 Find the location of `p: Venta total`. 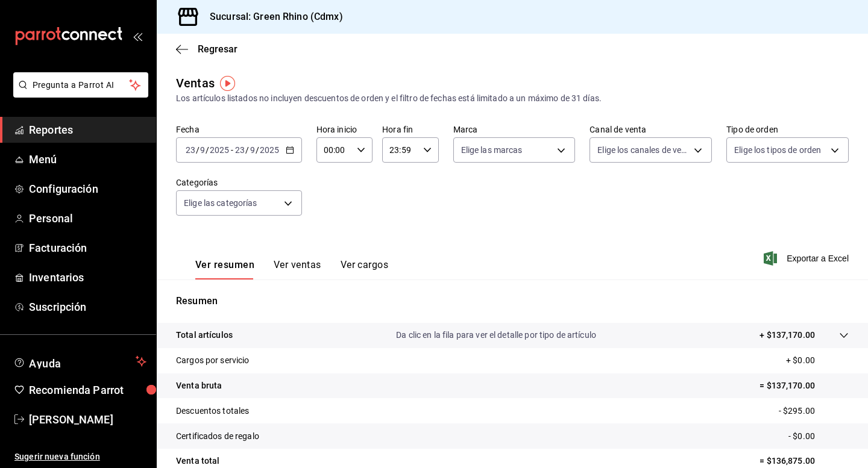

p: Venta total is located at coordinates (198, 461).